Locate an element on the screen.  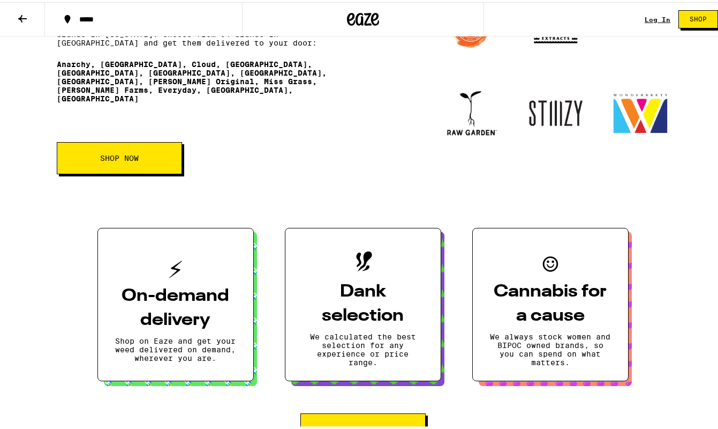
h3: Dank selection is located at coordinates (363, 302).